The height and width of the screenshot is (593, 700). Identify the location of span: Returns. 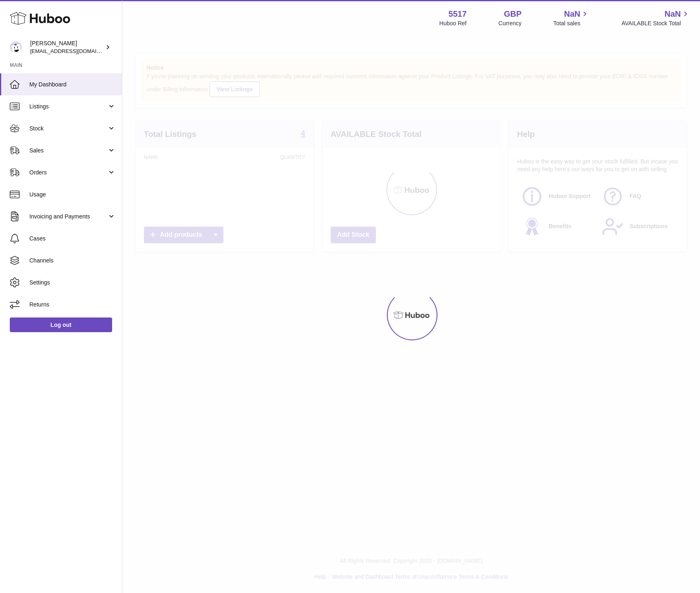
(73, 304).